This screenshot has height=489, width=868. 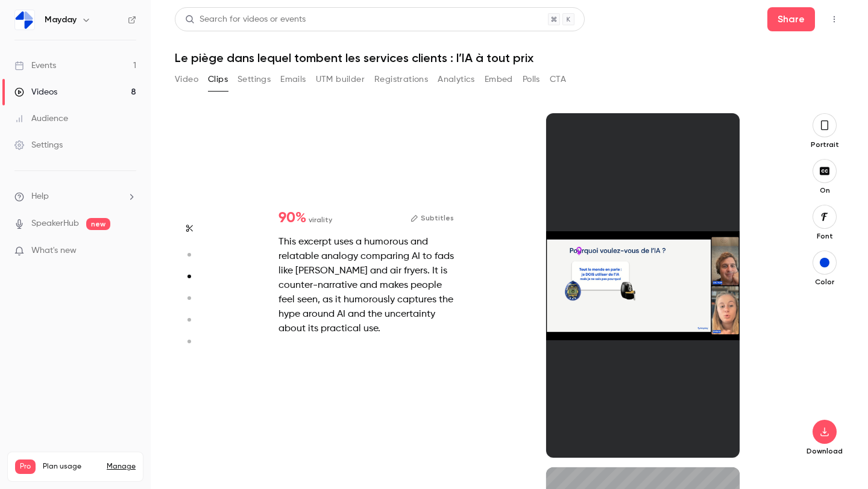 What do you see at coordinates (55, 223) in the screenshot?
I see `a: SpeakerHub` at bounding box center [55, 223].